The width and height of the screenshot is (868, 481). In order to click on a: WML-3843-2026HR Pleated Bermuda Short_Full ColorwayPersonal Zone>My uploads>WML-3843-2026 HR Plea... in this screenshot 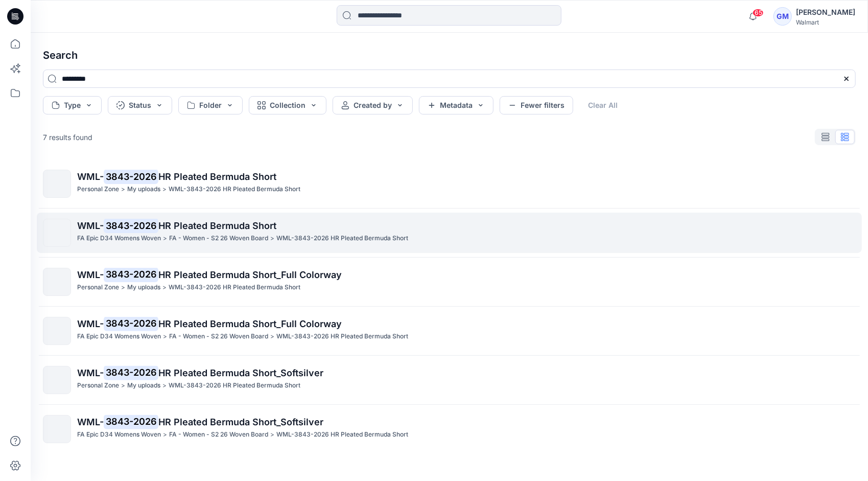, I will do `click(449, 281)`.